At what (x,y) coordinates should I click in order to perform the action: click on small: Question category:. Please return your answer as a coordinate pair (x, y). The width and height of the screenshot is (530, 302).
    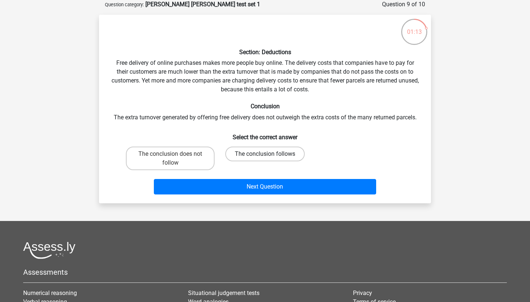
    Looking at the image, I should click on (124, 4).